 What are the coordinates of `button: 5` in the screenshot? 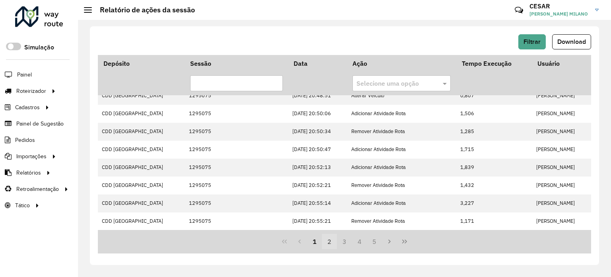 It's located at (375, 241).